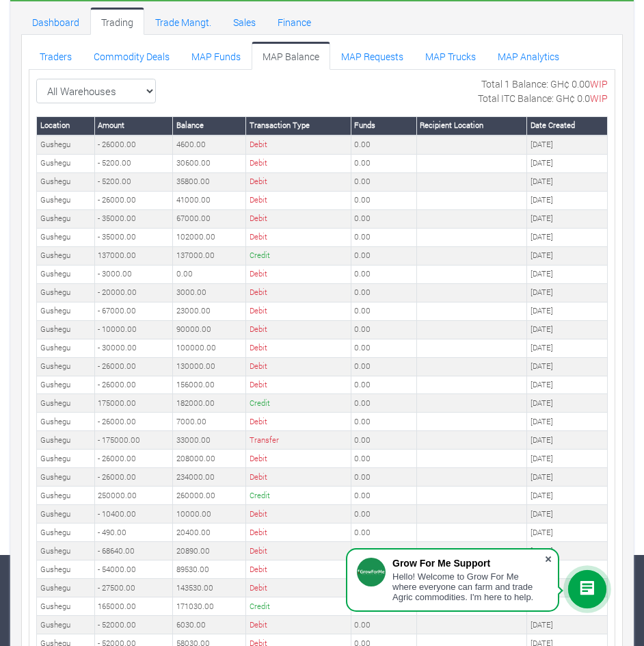 This screenshot has height=646, width=644. I want to click on td: 89530.00, so click(209, 569).